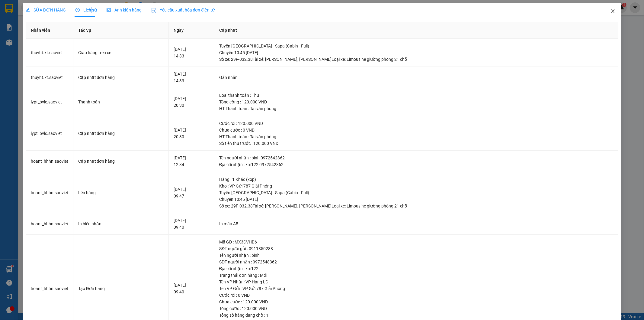  Describe the element at coordinates (78, 10) in the screenshot. I see `span: clock-circle` at that location.